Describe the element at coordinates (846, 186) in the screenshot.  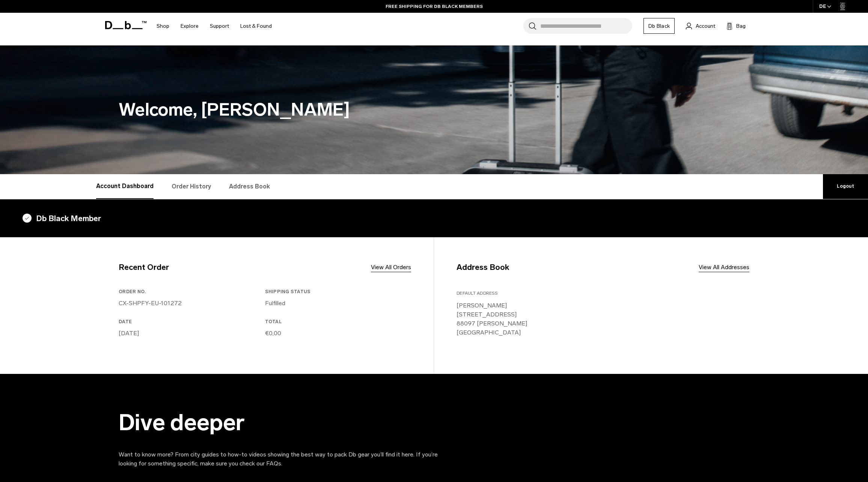
I see `a: Logout` at that location.